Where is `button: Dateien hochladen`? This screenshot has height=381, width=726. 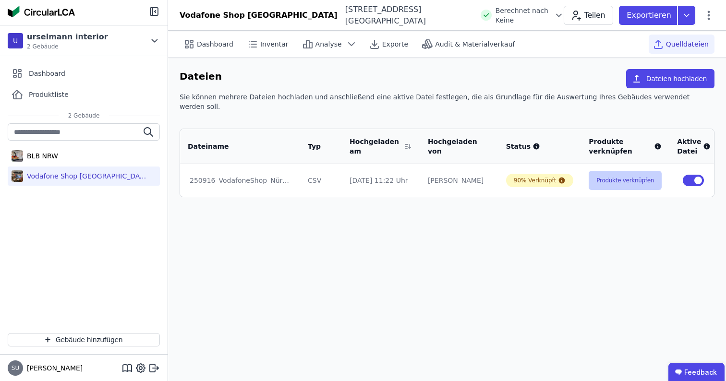 button: Dateien hochladen is located at coordinates (670, 79).